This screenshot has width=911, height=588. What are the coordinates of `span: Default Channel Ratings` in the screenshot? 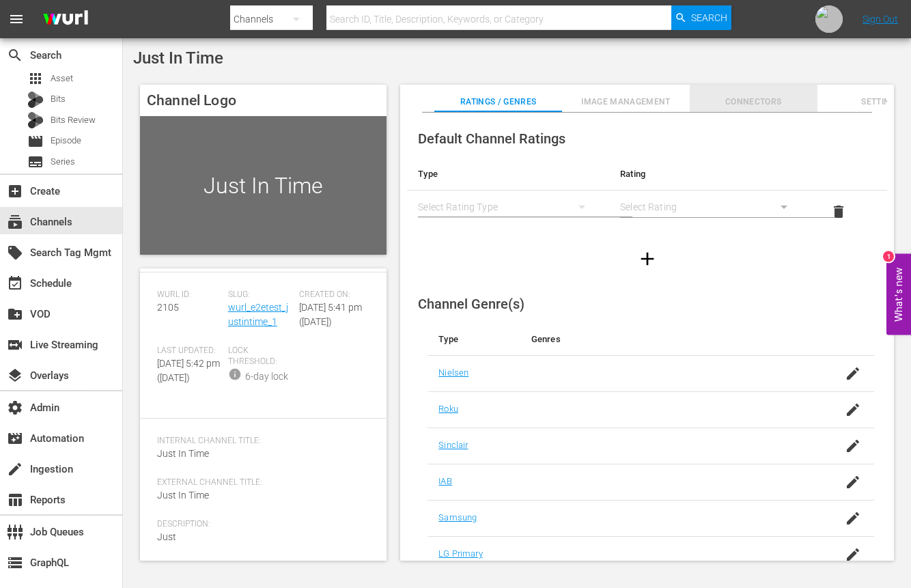 It's located at (492, 138).